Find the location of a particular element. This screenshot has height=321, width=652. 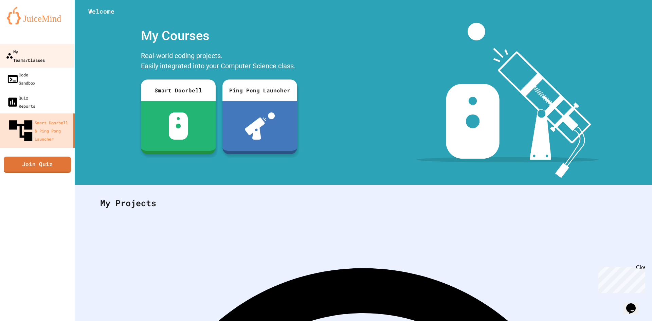

img: logo-orange.svg is located at coordinates (37, 16).